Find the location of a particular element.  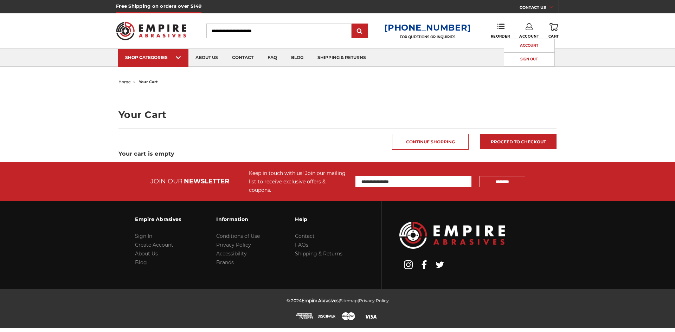

a: home is located at coordinates (124, 82).